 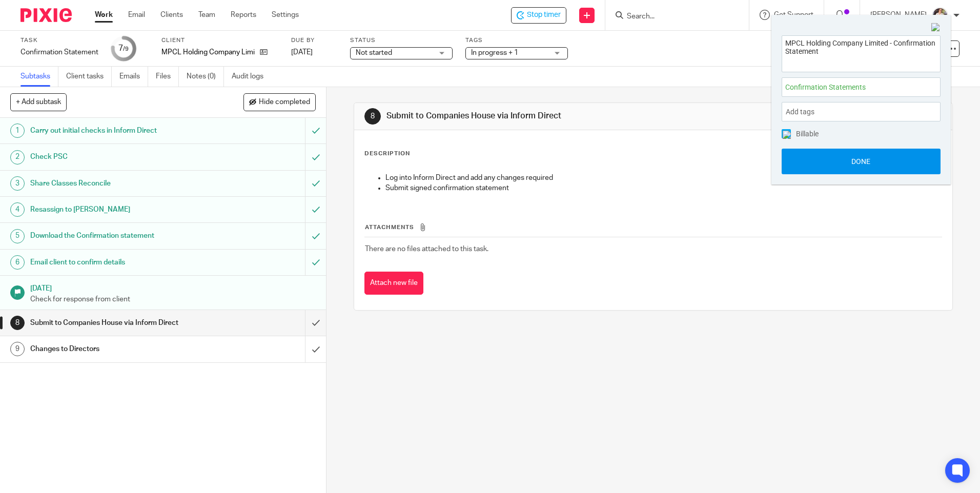 What do you see at coordinates (401, 40) in the screenshot?
I see `label: Status` at bounding box center [401, 40].